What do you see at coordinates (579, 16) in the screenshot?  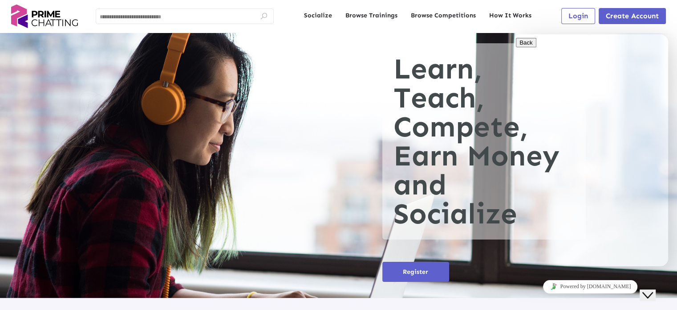 I see `button: Login` at bounding box center [579, 16].